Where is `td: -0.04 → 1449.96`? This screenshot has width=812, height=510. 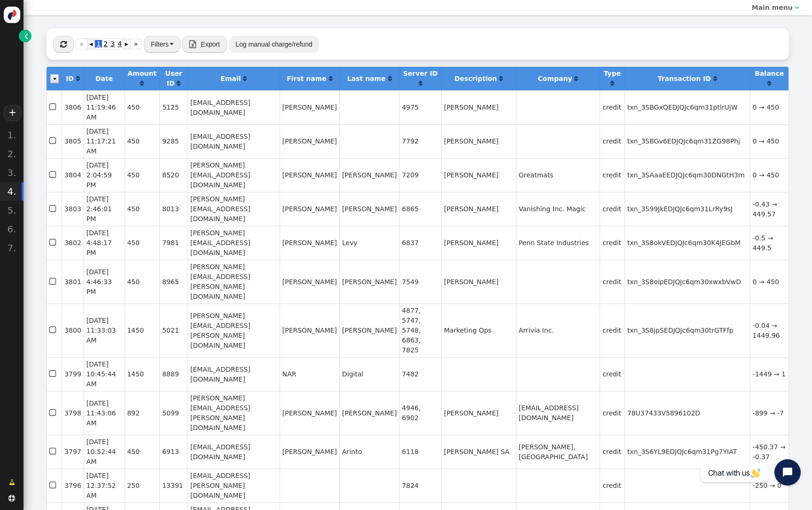 td: -0.04 → 1449.96 is located at coordinates (769, 330).